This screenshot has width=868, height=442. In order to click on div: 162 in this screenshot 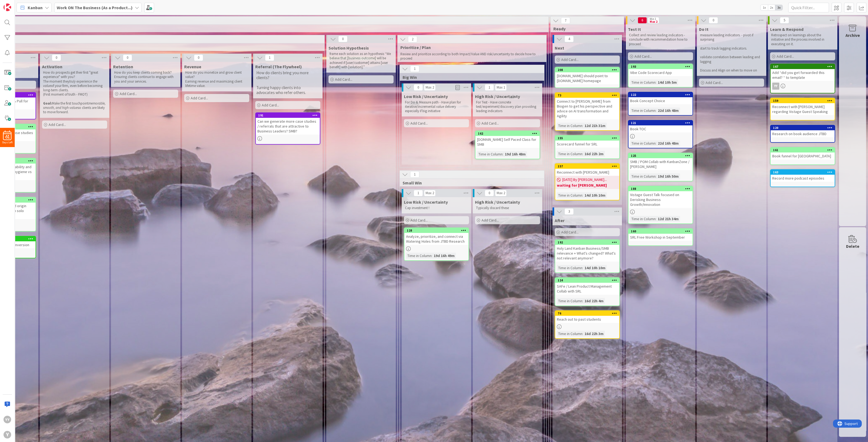, I will do `click(508, 134)`.